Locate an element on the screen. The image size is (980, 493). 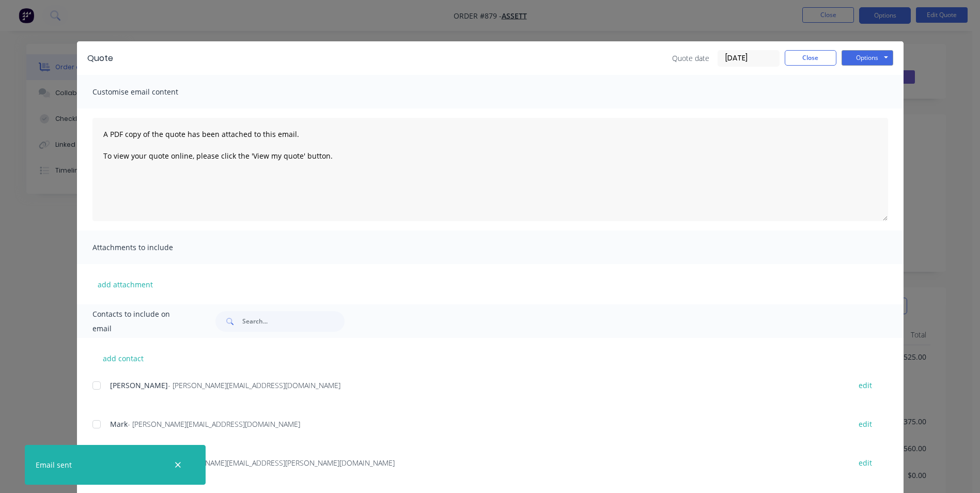
span: Contacts to include on email is located at coordinates (141, 321).